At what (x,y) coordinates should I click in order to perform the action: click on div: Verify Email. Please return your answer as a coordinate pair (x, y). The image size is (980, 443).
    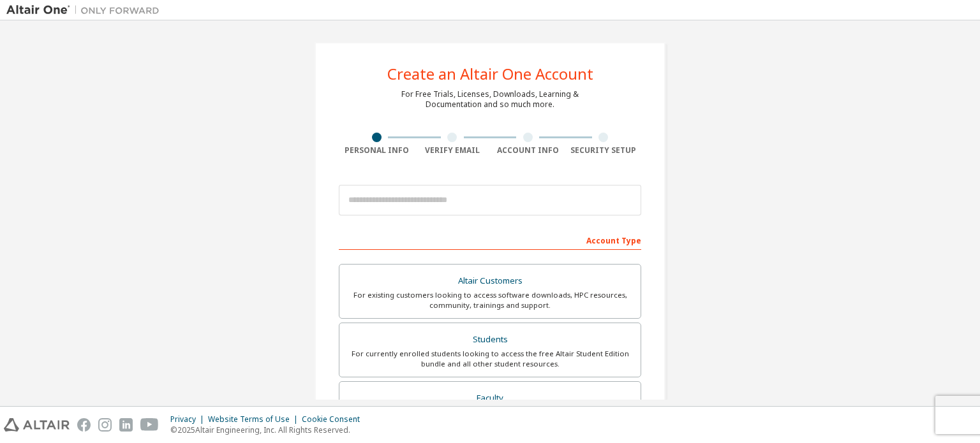
    Looking at the image, I should click on (452, 151).